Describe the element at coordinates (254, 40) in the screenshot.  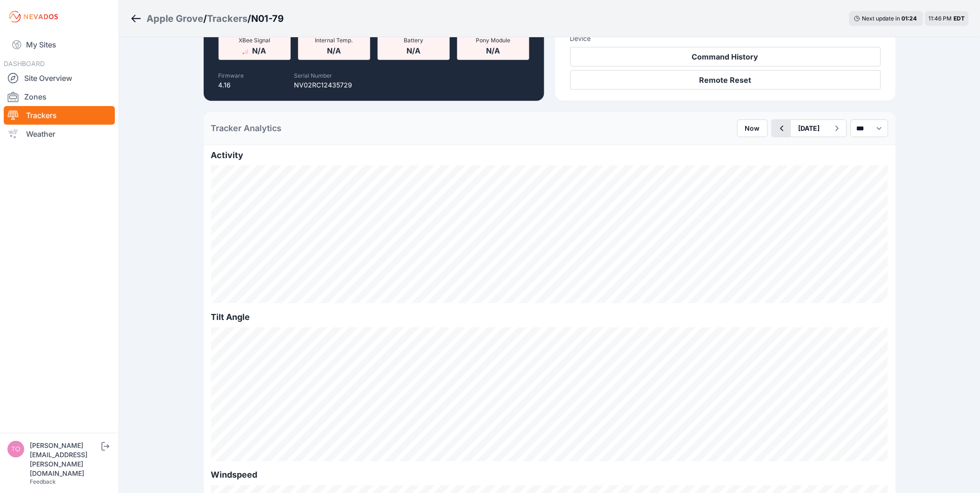
I see `span: XBee Signal` at that location.